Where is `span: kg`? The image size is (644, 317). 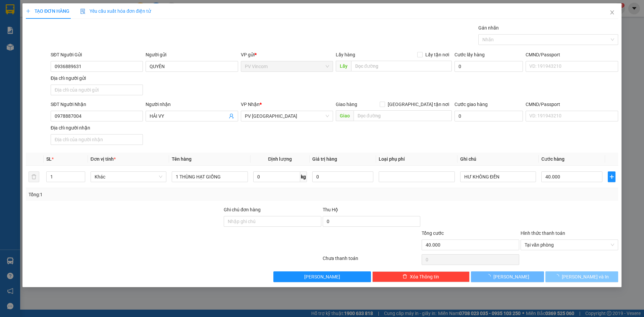
span: kg is located at coordinates (304, 177).